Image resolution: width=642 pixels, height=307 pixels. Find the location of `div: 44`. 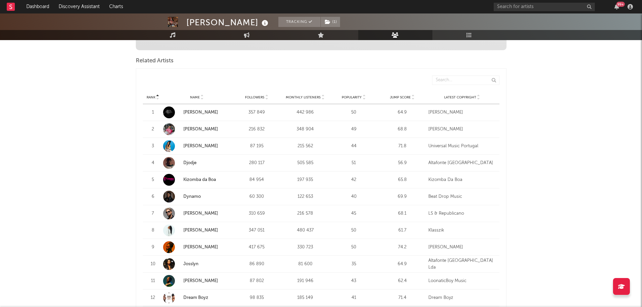

div: 44 is located at coordinates (354, 146).